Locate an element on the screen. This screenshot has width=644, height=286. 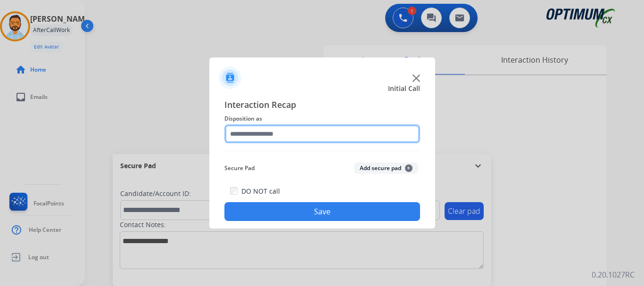
span: Disposition as is located at coordinates (322, 119).